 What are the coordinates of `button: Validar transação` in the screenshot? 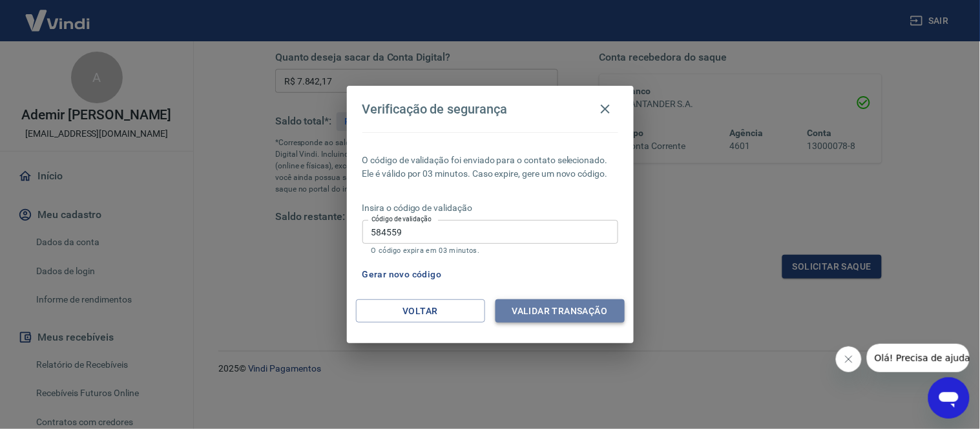 It's located at (560, 311).